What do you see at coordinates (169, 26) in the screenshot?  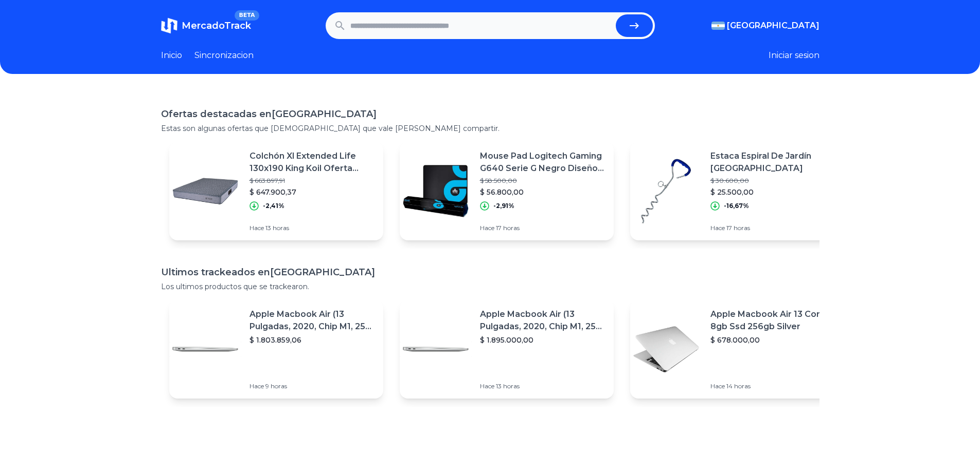 I see `img: MercadoTrack` at bounding box center [169, 26].